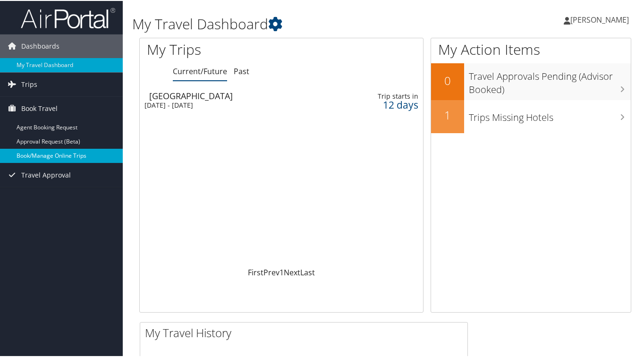  What do you see at coordinates (46, 175) in the screenshot?
I see `span: Travel Approval` at bounding box center [46, 175].